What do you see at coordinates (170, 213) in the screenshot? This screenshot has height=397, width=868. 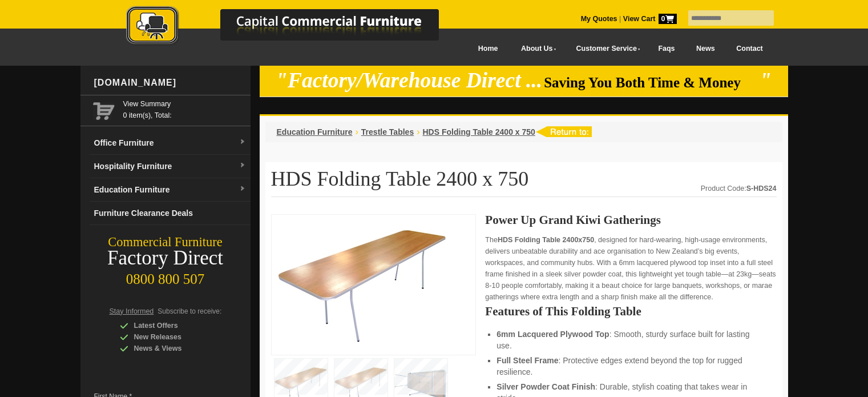 I see `a: Furniture Clearance Deals` at bounding box center [170, 213].